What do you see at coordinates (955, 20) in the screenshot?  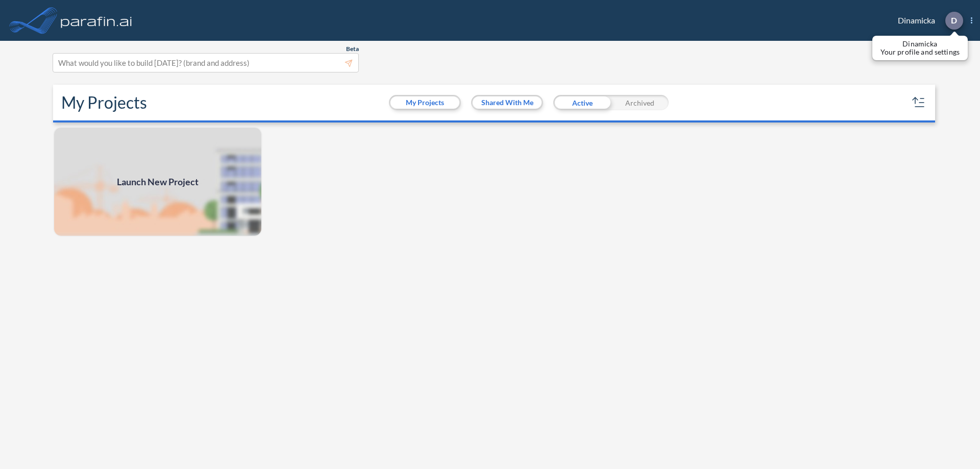 I see `p: D` at bounding box center [955, 20].